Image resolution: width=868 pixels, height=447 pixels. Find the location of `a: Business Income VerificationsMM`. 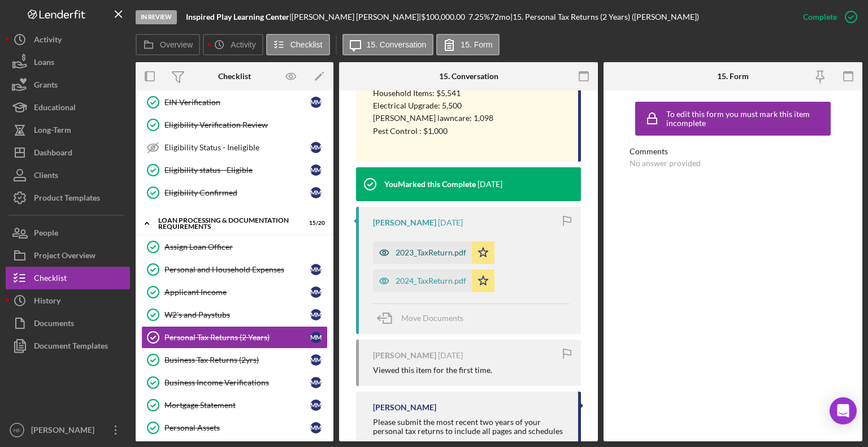

a: Business Income VerificationsMM is located at coordinates (235, 382).